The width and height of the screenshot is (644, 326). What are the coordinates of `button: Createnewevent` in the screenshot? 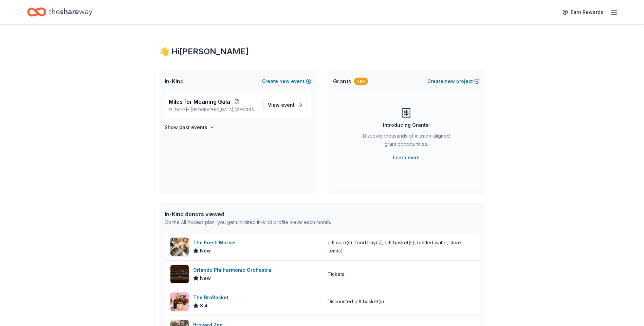 It's located at (286, 82).